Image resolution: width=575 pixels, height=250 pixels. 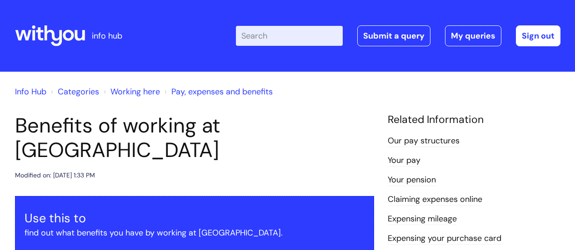 I want to click on a: Your pension, so click(x=412, y=180).